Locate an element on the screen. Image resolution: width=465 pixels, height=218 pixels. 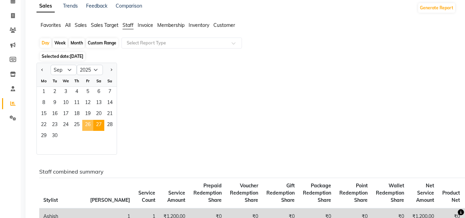
span: 11 is located at coordinates (77, 103).